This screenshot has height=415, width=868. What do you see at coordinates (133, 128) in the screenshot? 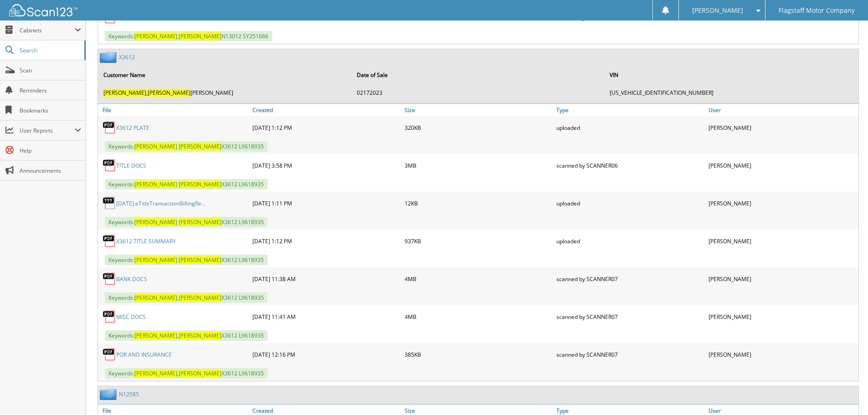
I see `a: X3612 PLATE` at bounding box center [133, 128].